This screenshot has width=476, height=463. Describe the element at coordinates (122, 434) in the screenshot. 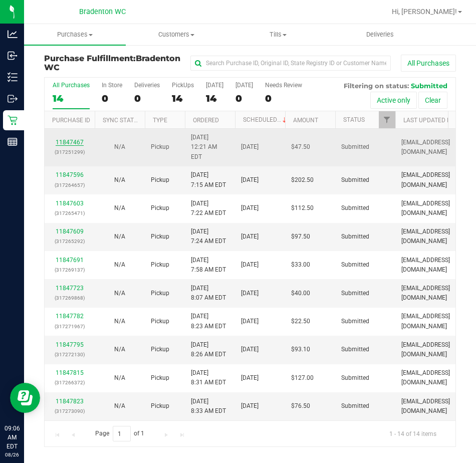

I see `input: 1` at that location.